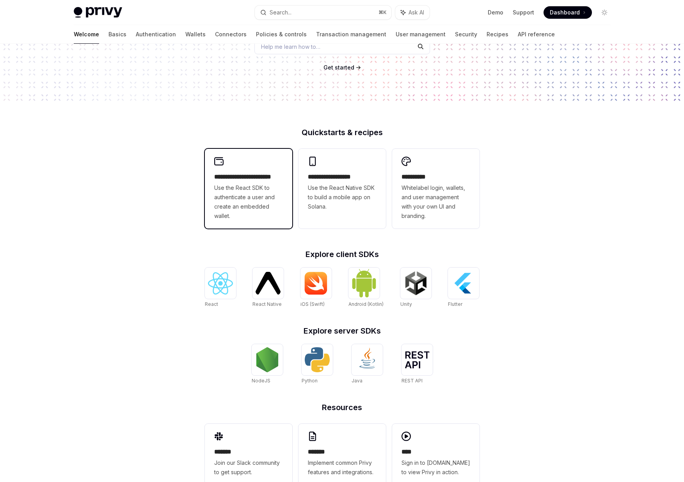  I want to click on span: Whitelabel login, wallets, and user management with your own UI and branding., so click(436, 202).